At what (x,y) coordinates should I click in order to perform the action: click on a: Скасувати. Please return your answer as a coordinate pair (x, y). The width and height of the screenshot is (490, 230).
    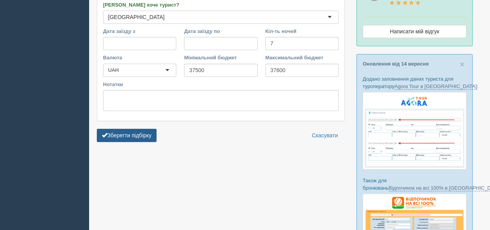
    Looking at the image, I should click on (325, 135).